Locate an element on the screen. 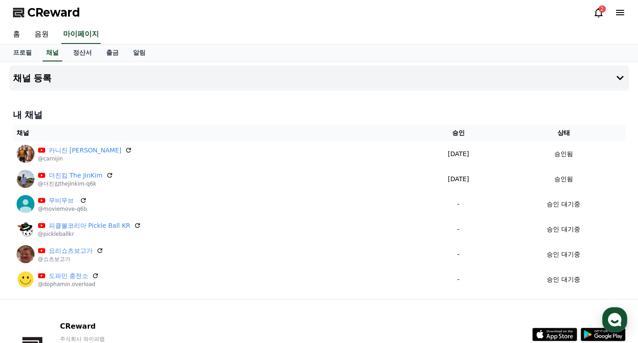 Image resolution: width=638 pixels, height=343 pixels. a: 홈 is located at coordinates (17, 34).